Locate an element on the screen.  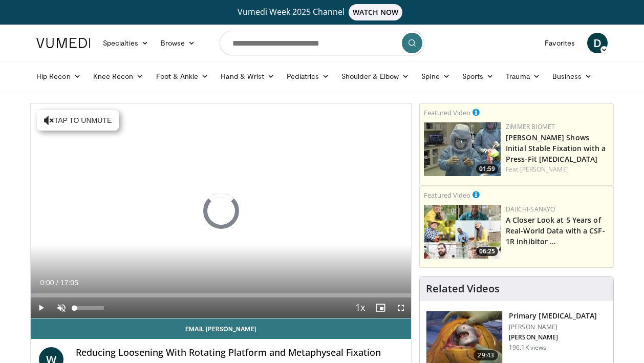
a: Sports is located at coordinates (478, 76).